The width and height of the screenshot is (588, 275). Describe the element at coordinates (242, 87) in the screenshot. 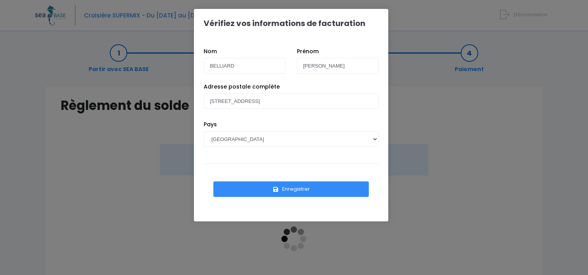

I see `label: Adresse postale complète` at that location.